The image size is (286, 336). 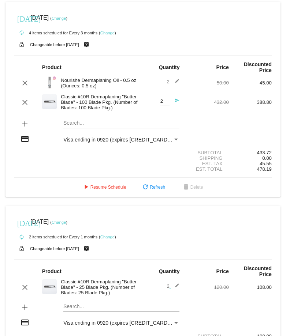 What do you see at coordinates (86, 188) in the screenshot?
I see `mat-icon: play_arrow` at bounding box center [86, 188].